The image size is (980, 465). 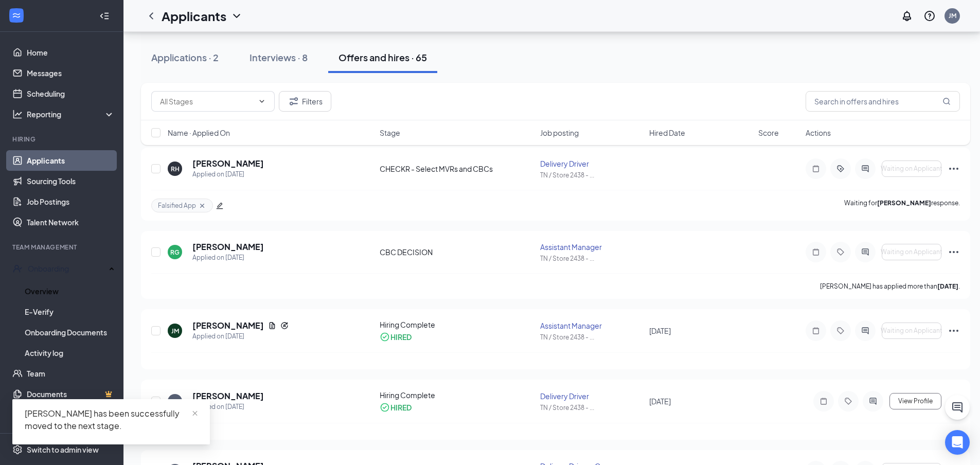 What do you see at coordinates (958, 407) in the screenshot?
I see `svg: ChatActive` at bounding box center [958, 407].